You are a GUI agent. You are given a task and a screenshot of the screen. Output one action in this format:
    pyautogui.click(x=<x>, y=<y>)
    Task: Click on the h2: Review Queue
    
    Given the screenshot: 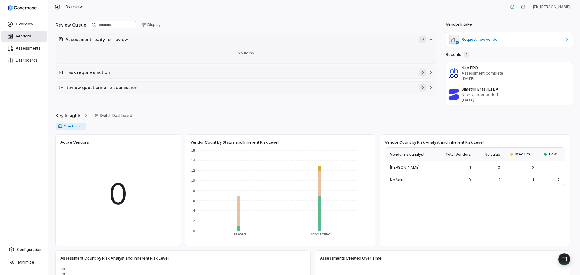 What is the action you would take?
    pyautogui.click(x=71, y=25)
    